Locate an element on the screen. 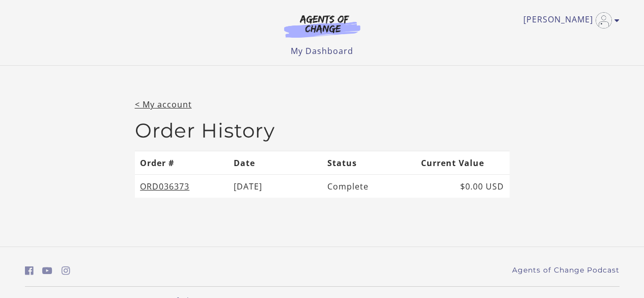 Image resolution: width=644 pixels, height=298 pixels. i: https://www.youtube.com/c/AgentsofChangeTestPrepbyMeaganMitchell (Open in a new window) is located at coordinates (47, 270).